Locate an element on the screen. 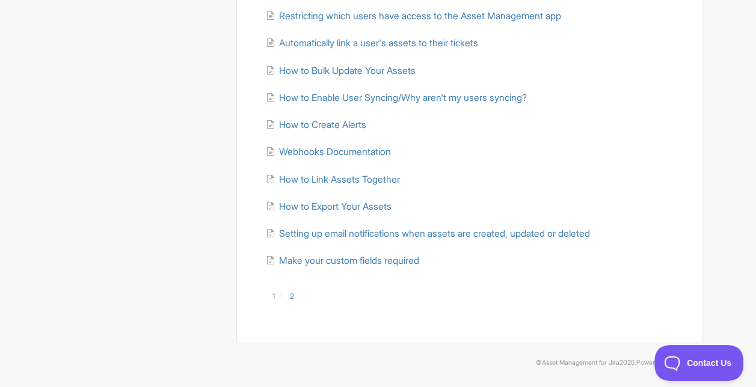  a: How to Create Alerts is located at coordinates (315, 124).